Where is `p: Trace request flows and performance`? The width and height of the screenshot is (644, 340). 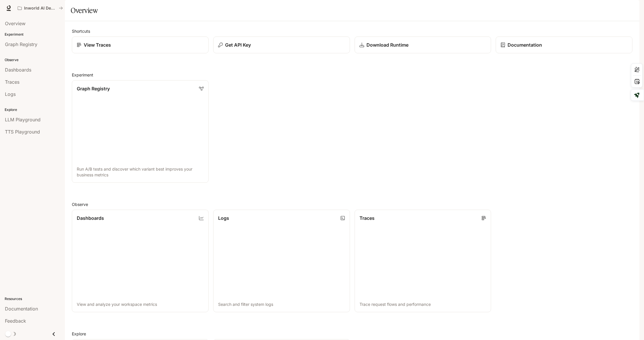 p: Trace request flows and performance is located at coordinates (423, 305).